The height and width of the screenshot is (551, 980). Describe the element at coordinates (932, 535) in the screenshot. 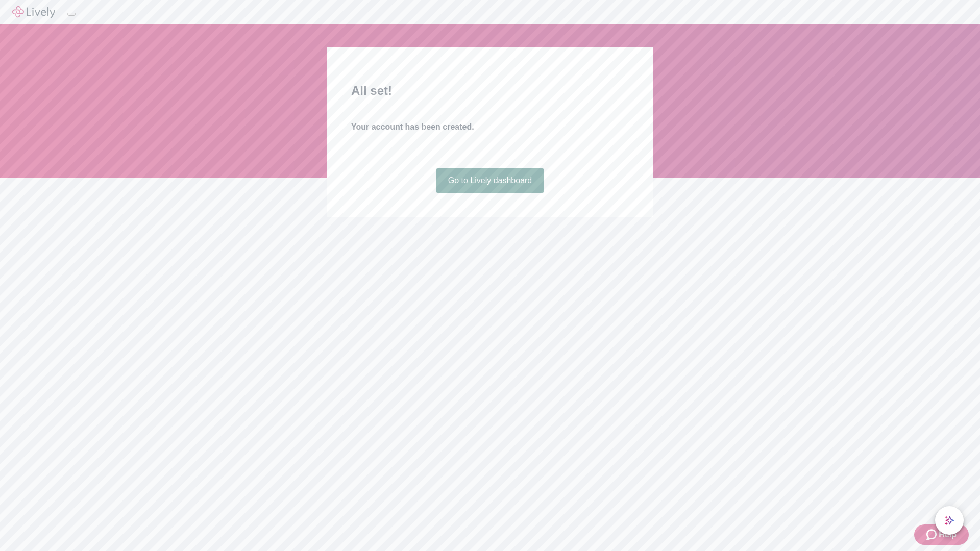

I see `svg: Zendesk support icon` at that location.